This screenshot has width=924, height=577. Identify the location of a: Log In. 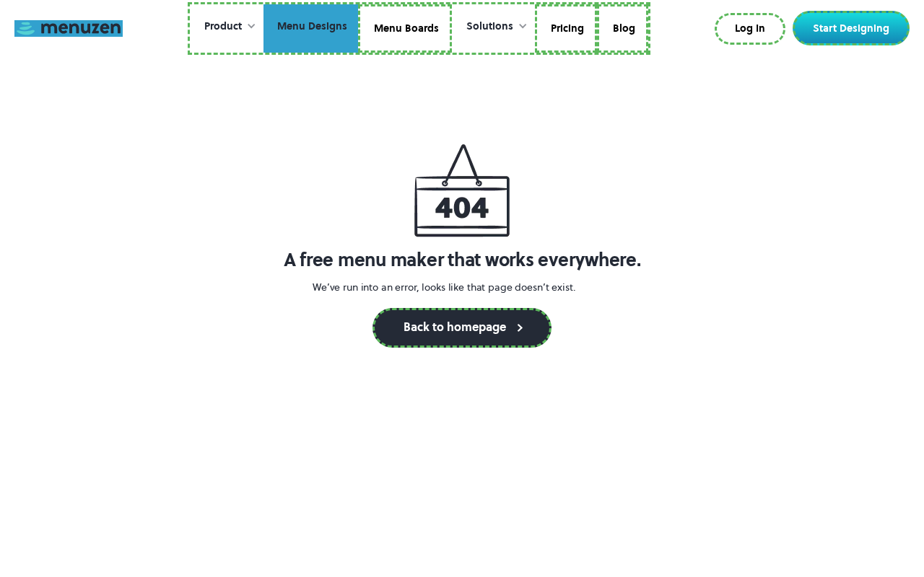
(750, 29).